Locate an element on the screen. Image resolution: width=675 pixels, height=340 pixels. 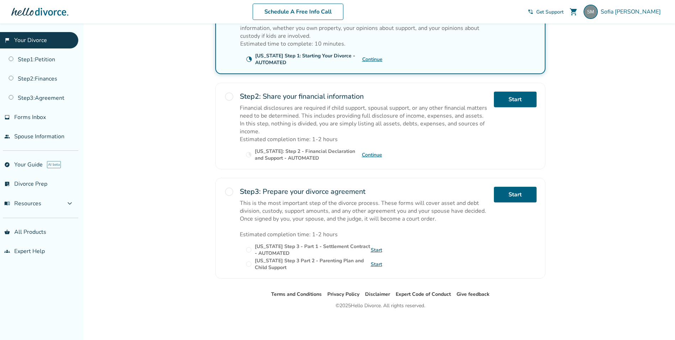
span: explore is located at coordinates (7, 164).